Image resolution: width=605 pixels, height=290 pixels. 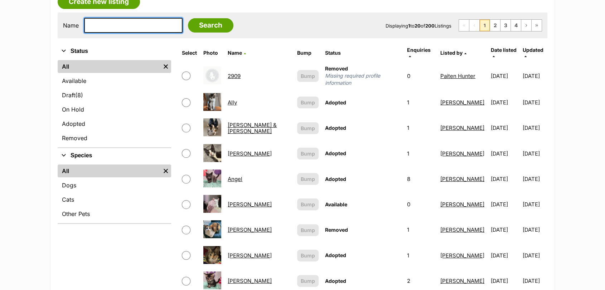 What do you see at coordinates (114, 156) in the screenshot?
I see `button: Species` at bounding box center [114, 156].